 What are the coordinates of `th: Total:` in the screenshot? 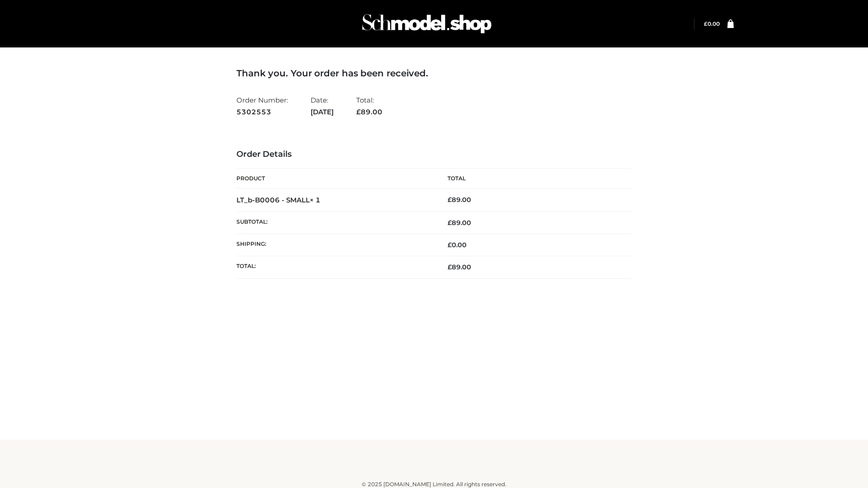 It's located at (335, 267).